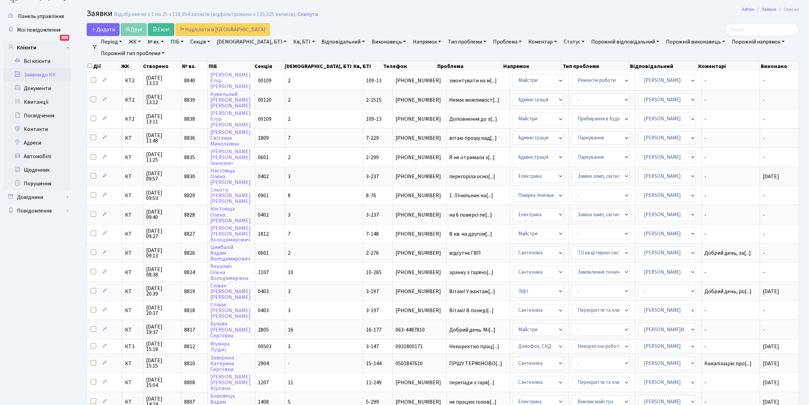 This screenshot has width=809, height=405. I want to click on span: 8-76, so click(371, 195).